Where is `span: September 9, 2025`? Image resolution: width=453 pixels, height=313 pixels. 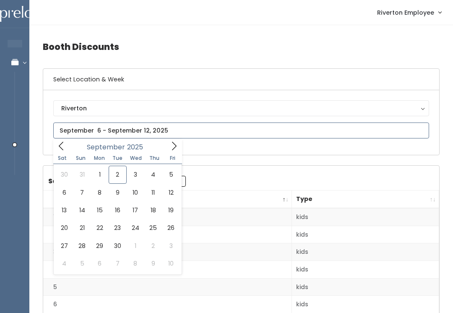
span: September 9, 2025 is located at coordinates (118, 193).